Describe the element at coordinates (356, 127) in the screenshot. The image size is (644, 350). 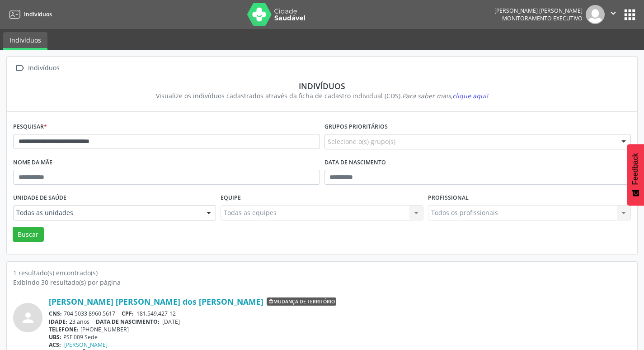
I see `label: Grupos prioritários` at that location.